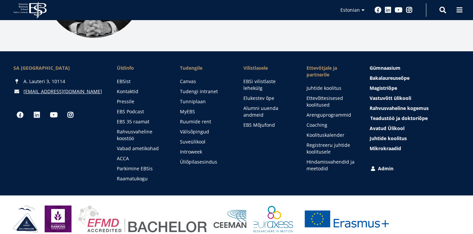 The image size is (473, 234). I want to click on a: EBSist, so click(142, 82).